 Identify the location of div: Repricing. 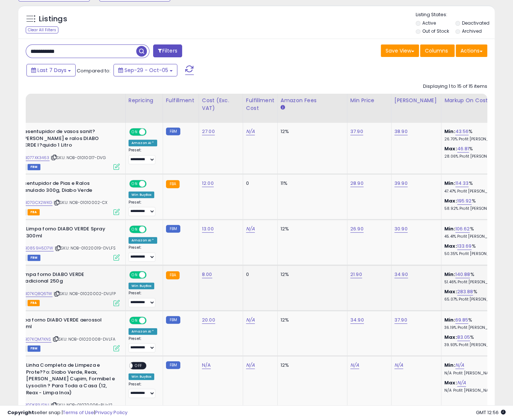
(144, 100).